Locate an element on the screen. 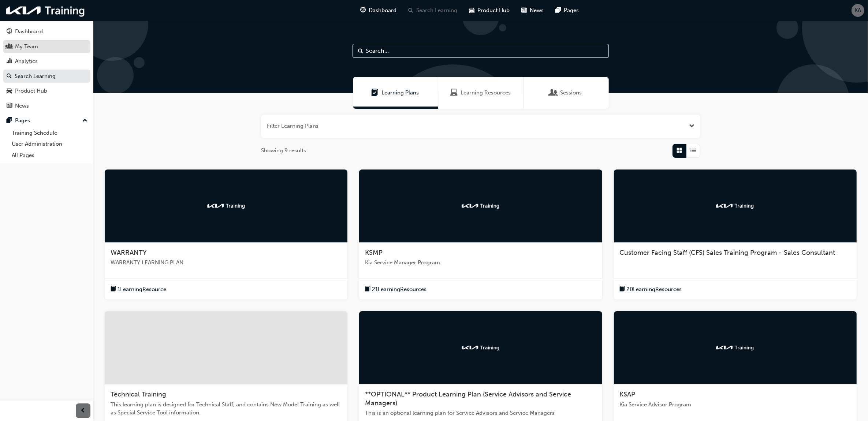 The width and height of the screenshot is (868, 421). div: Dashboard is located at coordinates (29, 31).